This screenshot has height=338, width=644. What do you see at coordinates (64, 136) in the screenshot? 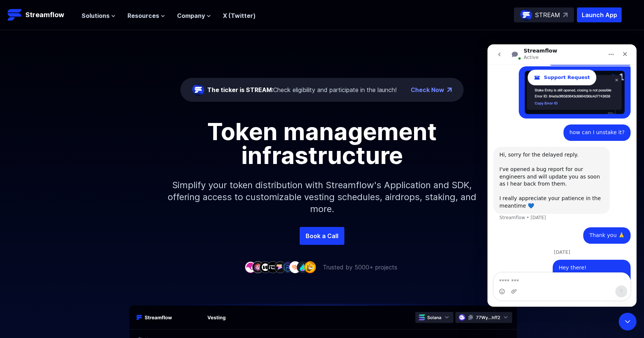
I see `div: Hi, sorry for the delayed reply. I've opened a bug report for our engineers and will update you a...` at bounding box center [64, 136].